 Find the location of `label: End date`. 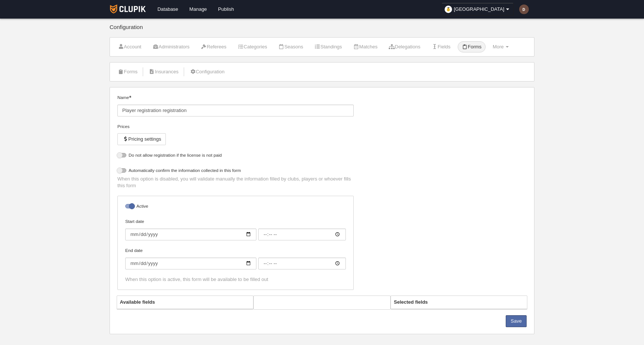

label: End date is located at coordinates (236, 259).